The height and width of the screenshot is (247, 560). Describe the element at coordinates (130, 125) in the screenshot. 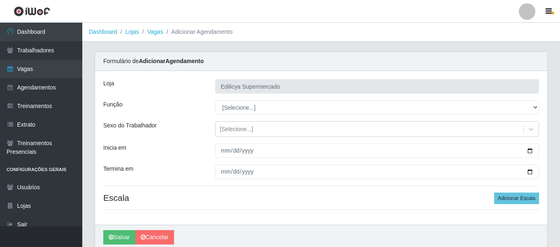

I see `label: Sexo do Trabalhador` at that location.